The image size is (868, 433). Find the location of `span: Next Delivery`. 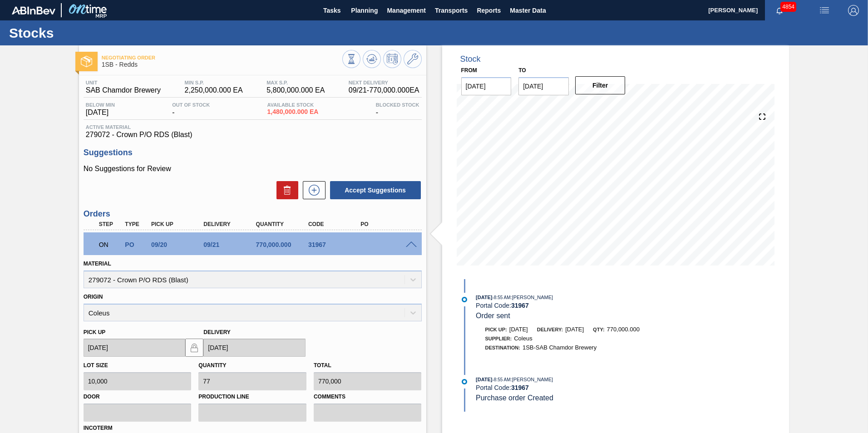

span: Next Delivery is located at coordinates (384, 83).